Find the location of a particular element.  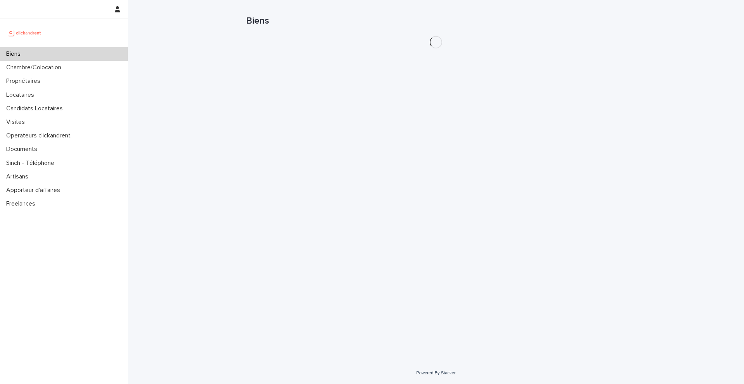

p: Locataires is located at coordinates (22, 95).